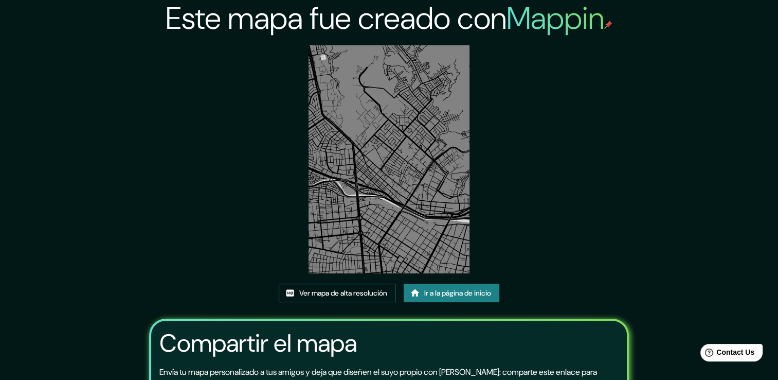 This screenshot has width=778, height=380. Describe the element at coordinates (258, 343) in the screenshot. I see `h3: Compartir el mapa` at that location.